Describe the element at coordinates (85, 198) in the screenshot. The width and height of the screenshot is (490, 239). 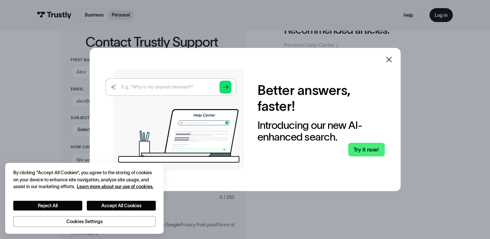
I see `div: Privacy` at that location.